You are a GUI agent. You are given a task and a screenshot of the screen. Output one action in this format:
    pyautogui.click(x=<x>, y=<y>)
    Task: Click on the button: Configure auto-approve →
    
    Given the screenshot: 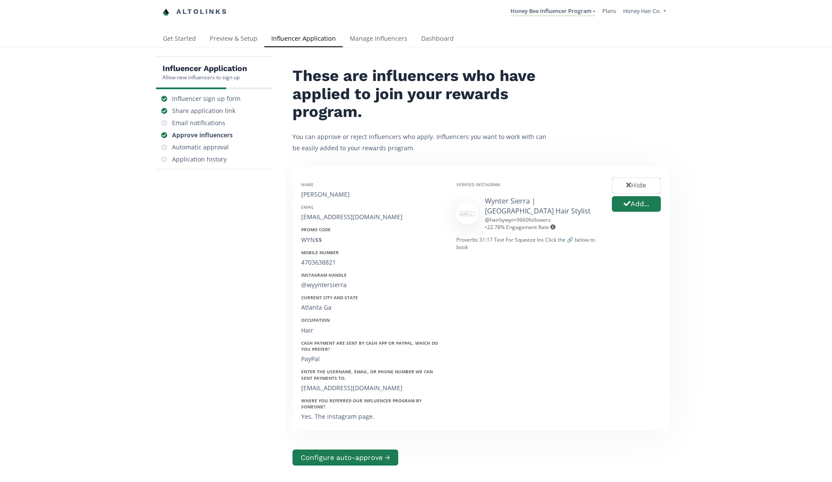 What is the action you would take?
    pyautogui.click(x=345, y=457)
    